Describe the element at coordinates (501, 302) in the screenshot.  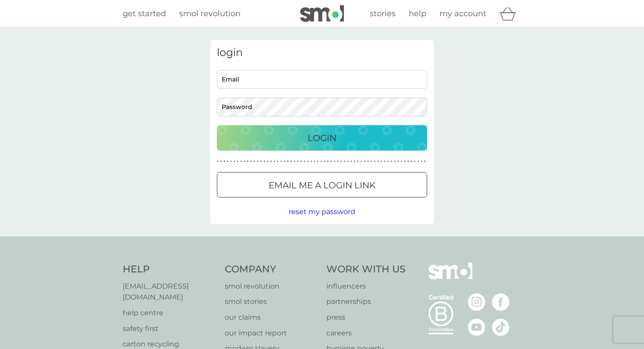
I see `img: visit the smol Facebook page` at that location.